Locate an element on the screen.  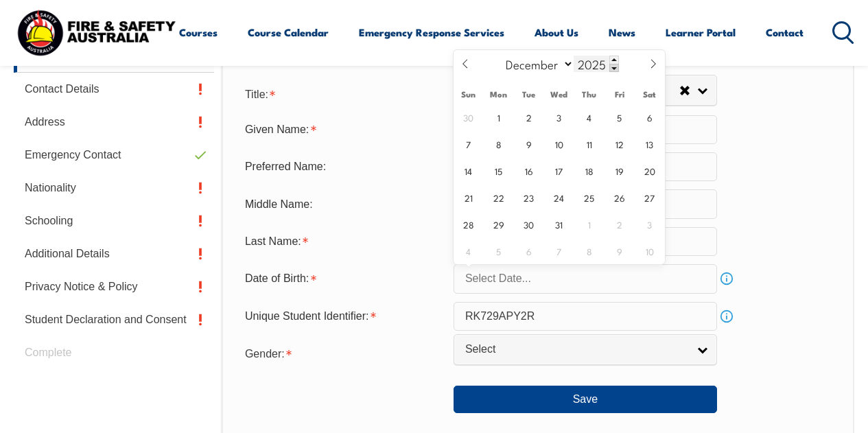
span: December 23, 2025 is located at coordinates (528, 197).